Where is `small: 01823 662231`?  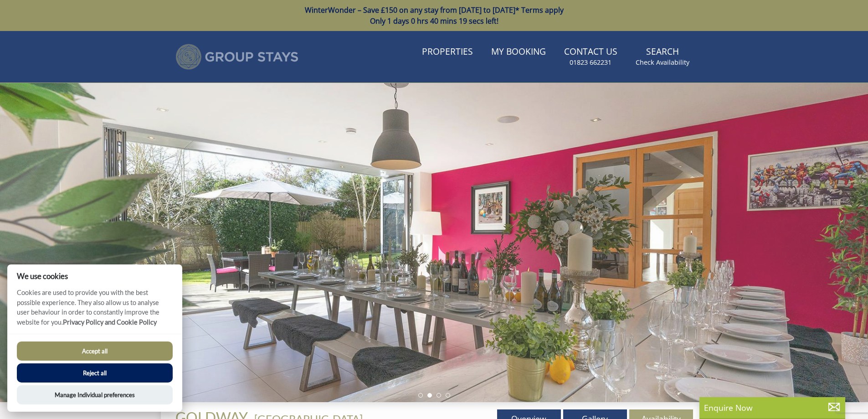
small: 01823 662231 is located at coordinates (590, 62).